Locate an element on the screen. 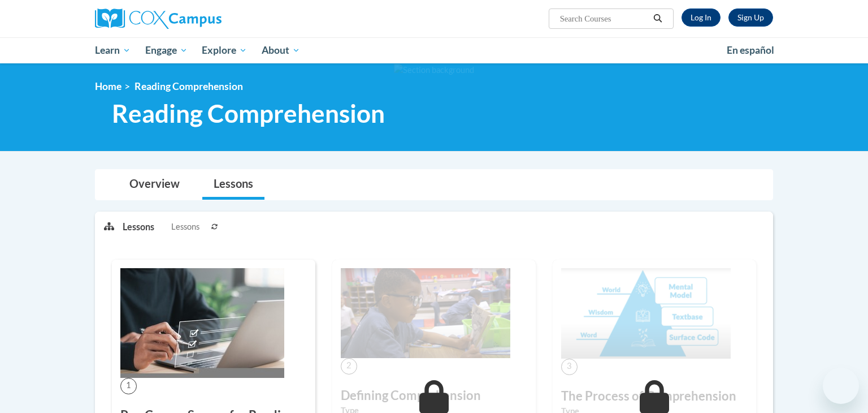 The height and width of the screenshot is (413, 868). h3: Defining Comprehension is located at coordinates (434, 395).